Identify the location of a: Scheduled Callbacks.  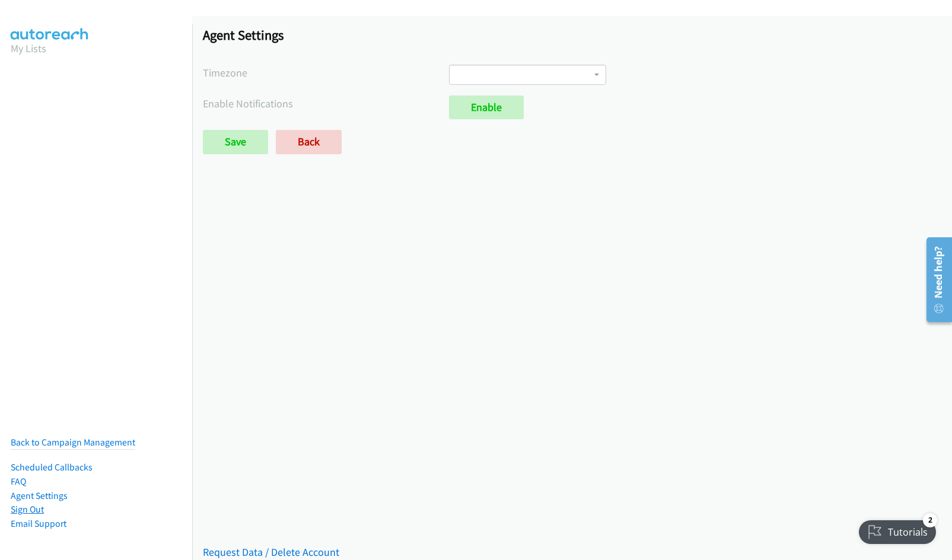
(51, 467).